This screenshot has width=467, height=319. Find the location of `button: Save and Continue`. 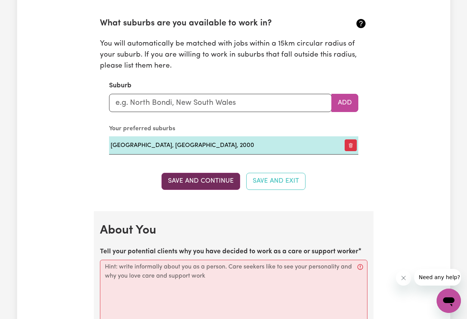

button: Save and Continue is located at coordinates (201, 181).